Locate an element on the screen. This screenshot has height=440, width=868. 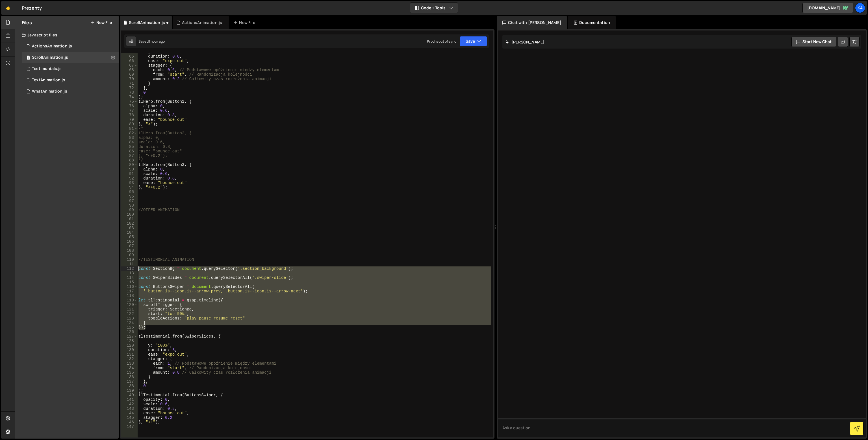
div: Saved is located at coordinates (151, 41).